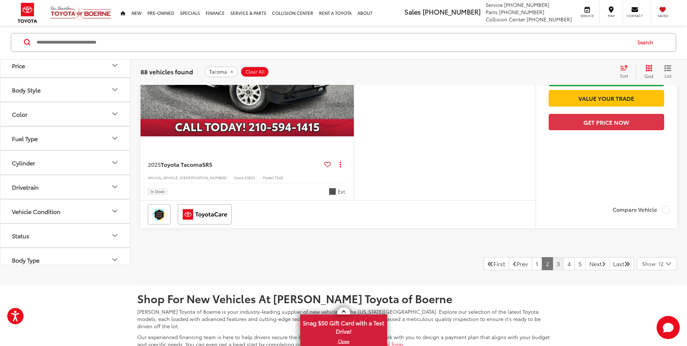  I want to click on i: Last Page, so click(627, 263).